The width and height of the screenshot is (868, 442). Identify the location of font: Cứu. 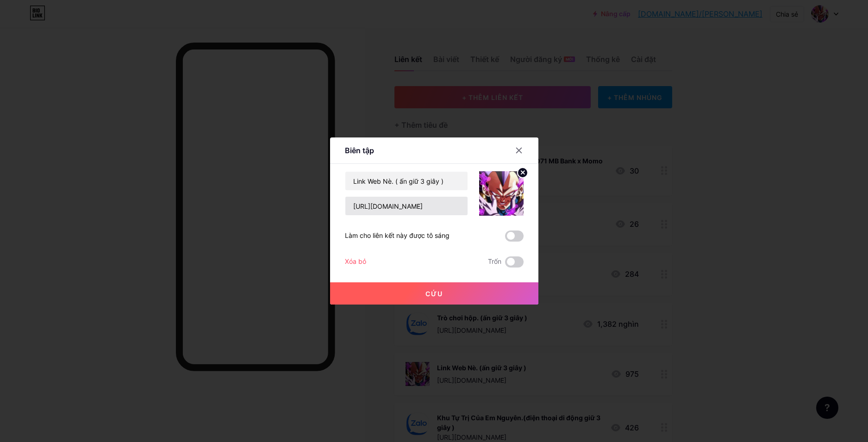
(434, 293).